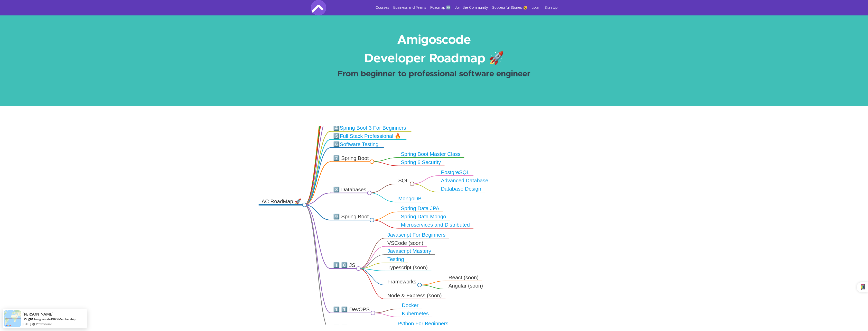  I want to click on a: Kubernetes, so click(415, 313).